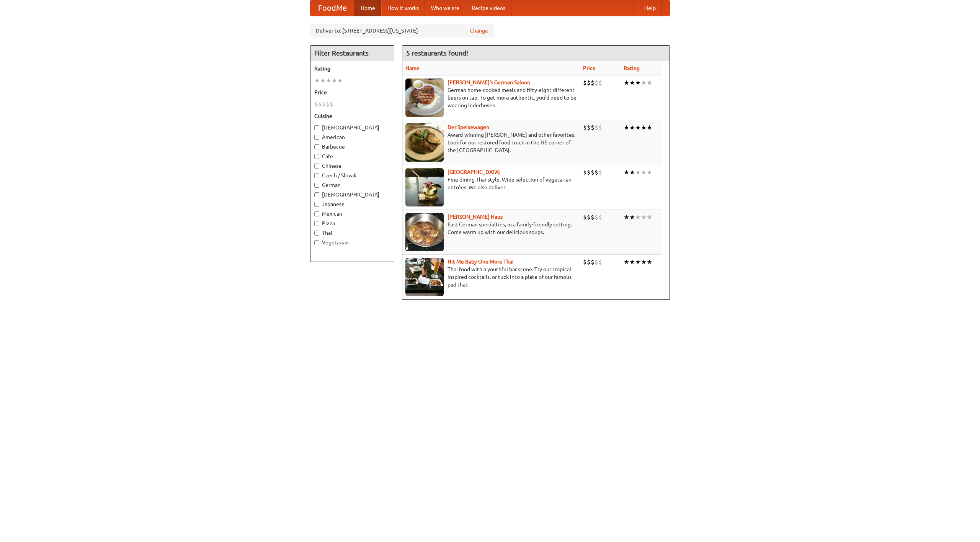 This screenshot has width=980, height=542. Describe the element at coordinates (352, 166) in the screenshot. I see `label: Chinese` at that location.